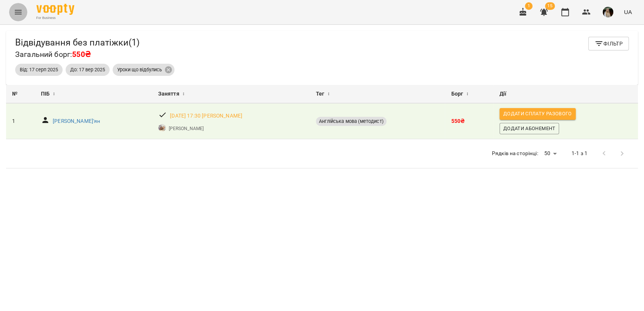  Describe the element at coordinates (169, 94) in the screenshot. I see `span: Заняття` at that location.